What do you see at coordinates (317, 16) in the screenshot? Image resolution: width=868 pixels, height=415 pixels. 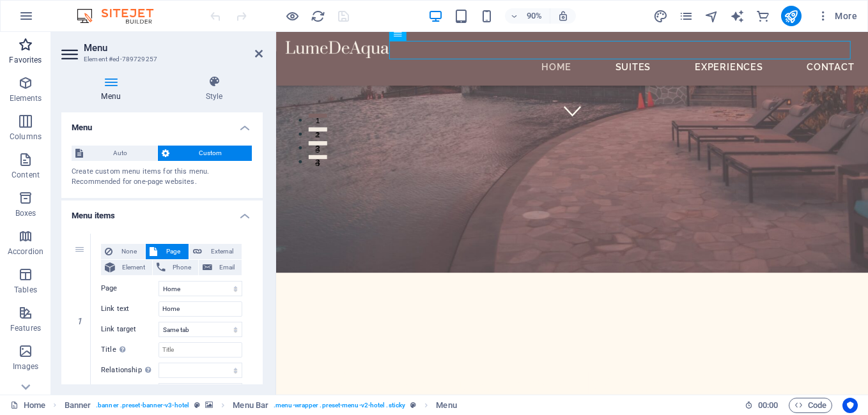 I see `i: Reload page` at bounding box center [317, 16].